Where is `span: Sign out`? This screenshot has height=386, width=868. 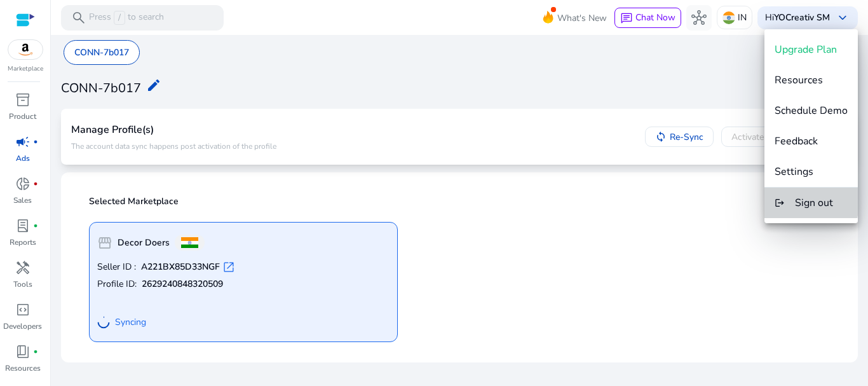
span: Sign out is located at coordinates (814, 203).